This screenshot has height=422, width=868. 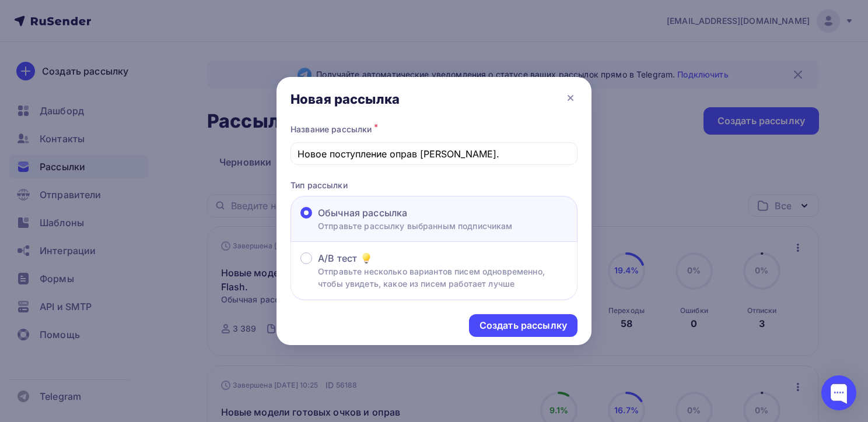 I want to click on p: Отправьте несколько вариантов писем одновременно, чтобы увидеть, какое из писем работает лучше, so click(x=443, y=278).